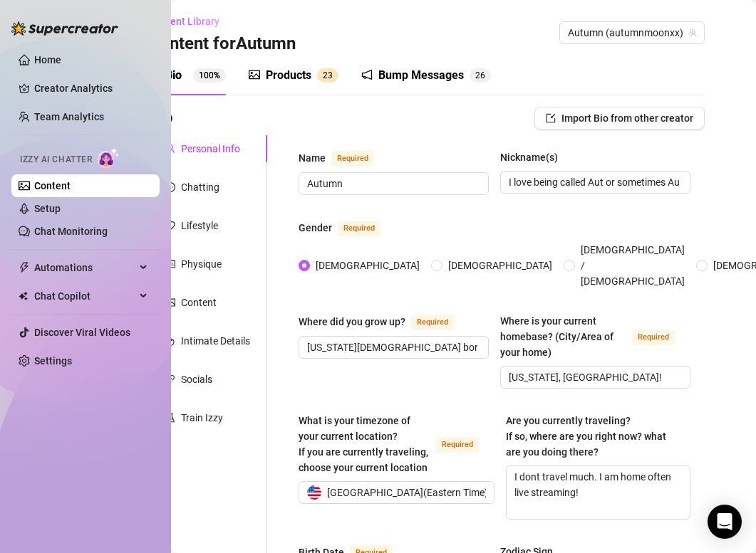 The width and height of the screenshot is (756, 553). Describe the element at coordinates (692, 33) in the screenshot. I see `span: team` at that location.